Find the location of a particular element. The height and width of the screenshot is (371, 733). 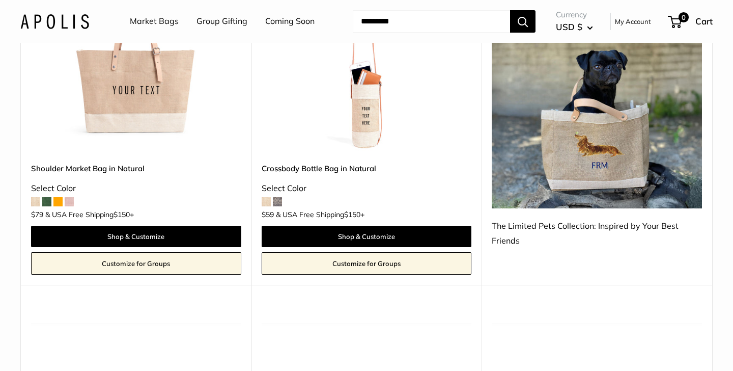

span: $59 is located at coordinates (268, 214).